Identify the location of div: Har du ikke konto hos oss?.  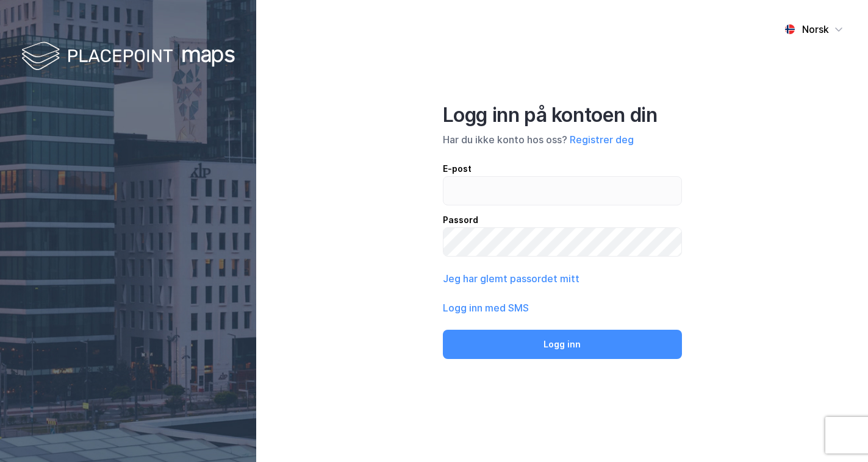
(563, 139).